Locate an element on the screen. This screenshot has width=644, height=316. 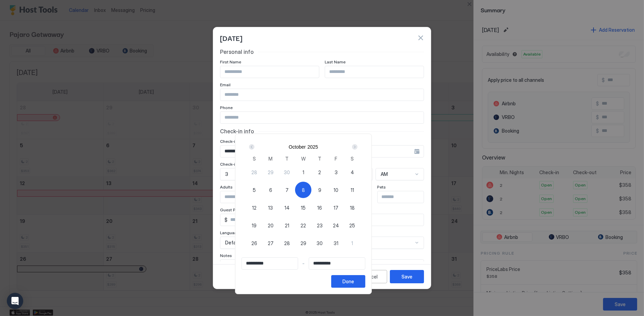
button: October is located at coordinates (297, 147).